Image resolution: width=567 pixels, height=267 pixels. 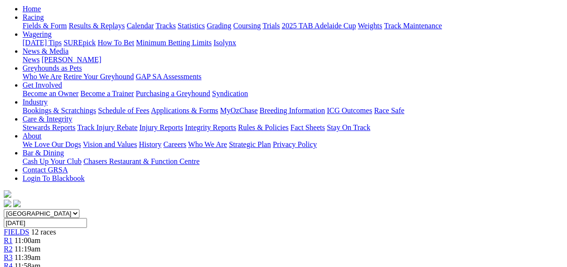 I want to click on a: Chasers Restaurant & Function Centre, so click(x=141, y=161).